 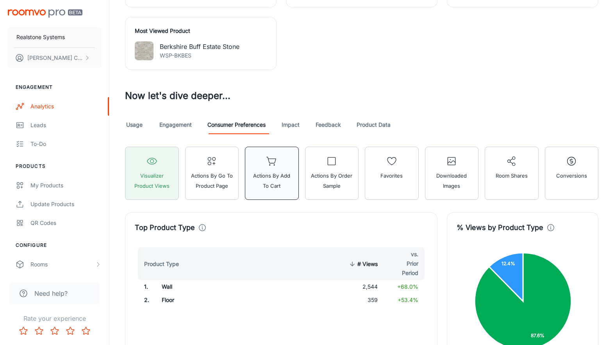 What do you see at coordinates (452, 181) in the screenshot?
I see `span: Downloaded Images` at bounding box center [452, 181].